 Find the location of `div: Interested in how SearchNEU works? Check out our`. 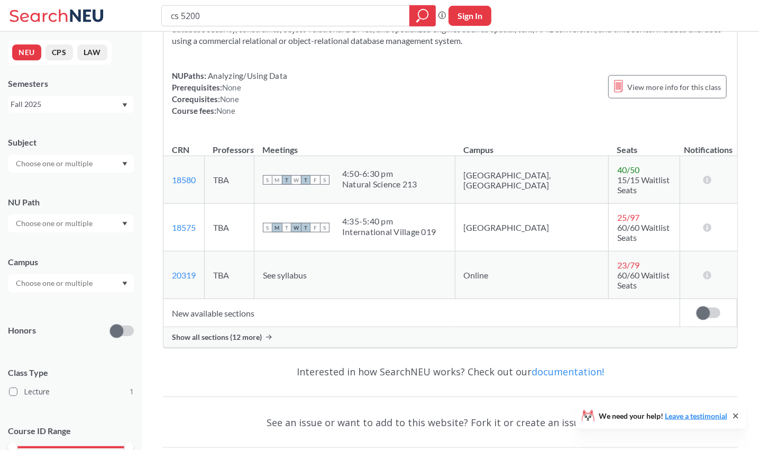

div: Interested in how SearchNEU works? Check out our is located at coordinates (450, 372).